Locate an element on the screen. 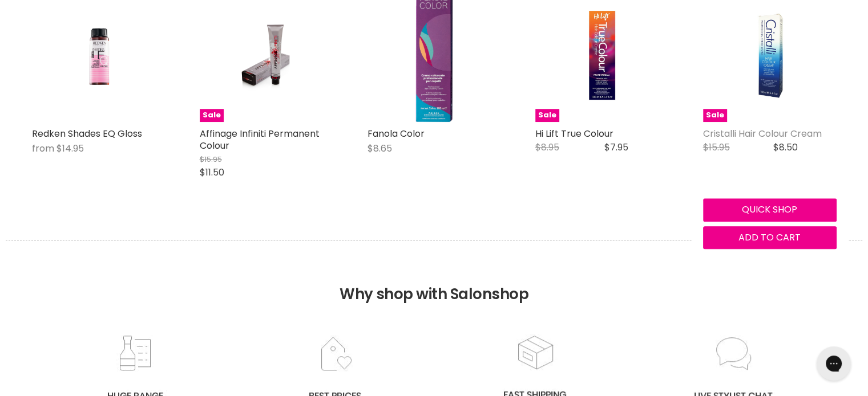 The height and width of the screenshot is (396, 868). button: Gorgias live chat is located at coordinates (23, 21).